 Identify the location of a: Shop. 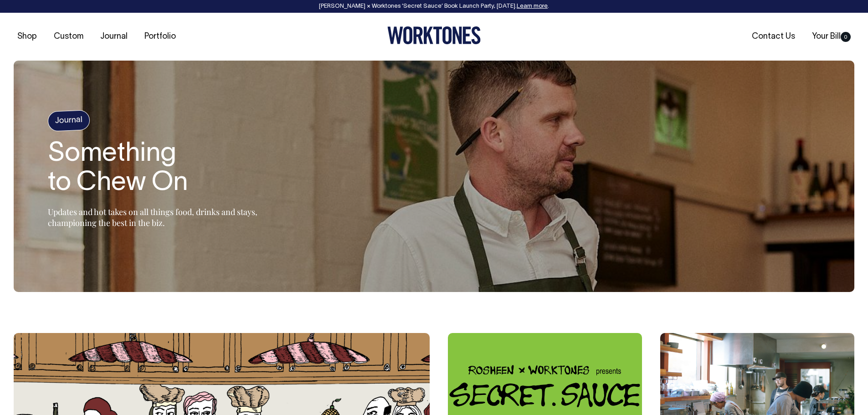
(27, 37).